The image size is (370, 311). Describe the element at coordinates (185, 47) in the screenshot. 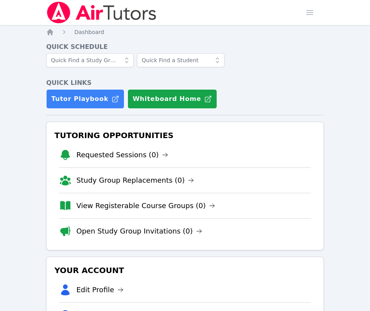

I see `h4: Quick Schedule` at that location.